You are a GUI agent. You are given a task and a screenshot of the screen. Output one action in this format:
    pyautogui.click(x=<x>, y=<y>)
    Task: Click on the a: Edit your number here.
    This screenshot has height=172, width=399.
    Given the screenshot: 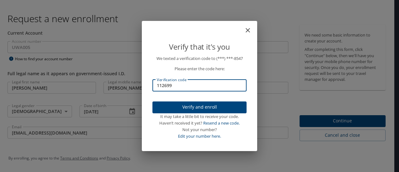 What is the action you would take?
    pyautogui.click(x=200, y=136)
    